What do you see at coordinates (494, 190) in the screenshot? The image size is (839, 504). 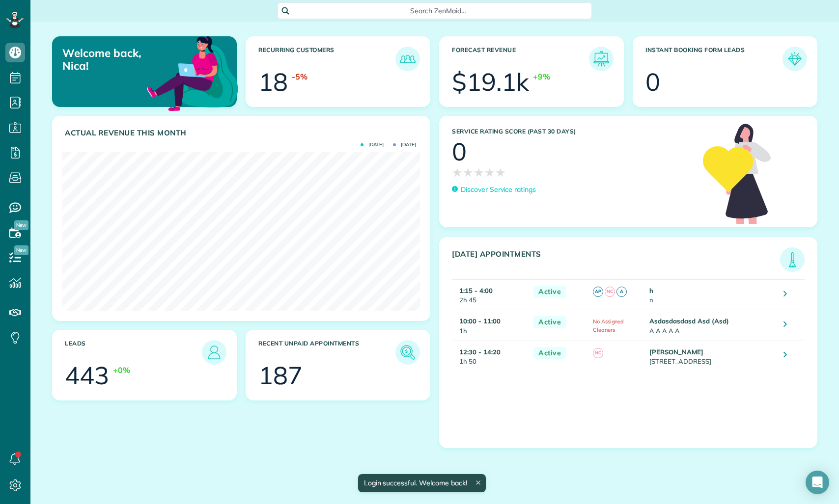 I see `a: Discover Service ratings` at bounding box center [494, 190].